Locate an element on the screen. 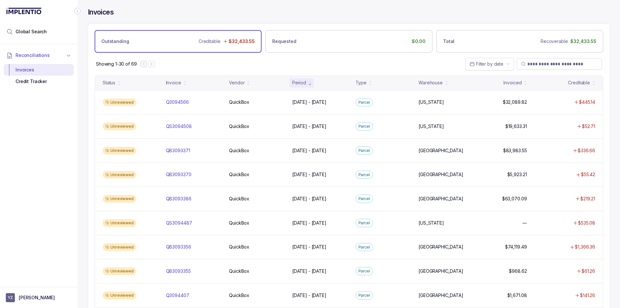  p: Outstanding is located at coordinates (115, 41).